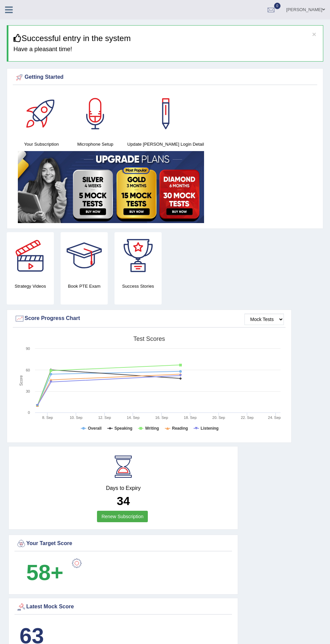  I want to click on tspan: 20. Sep, so click(219, 418).